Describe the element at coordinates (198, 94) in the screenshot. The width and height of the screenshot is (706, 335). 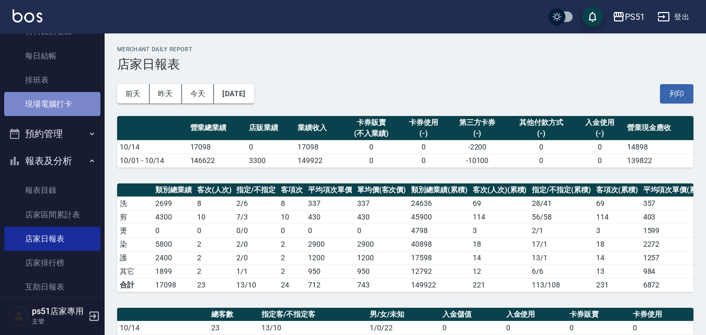
I see `button: 今天` at that location.